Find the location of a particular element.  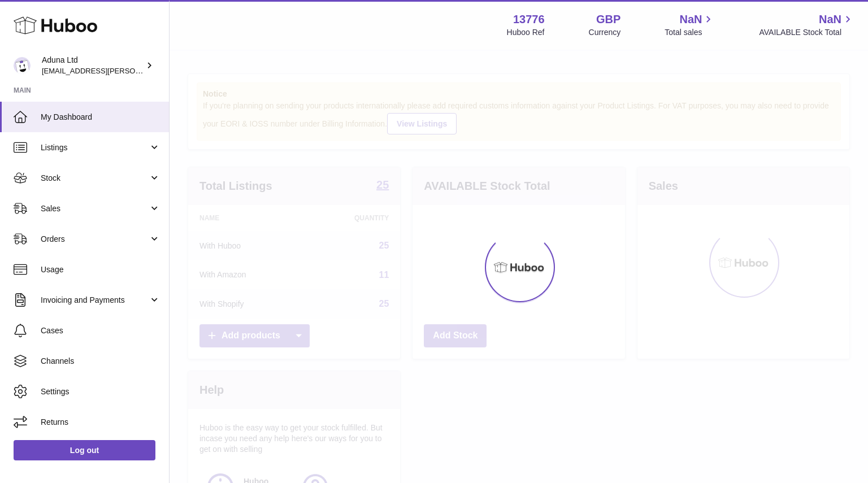

a: NaN Total sales is located at coordinates (689, 25).